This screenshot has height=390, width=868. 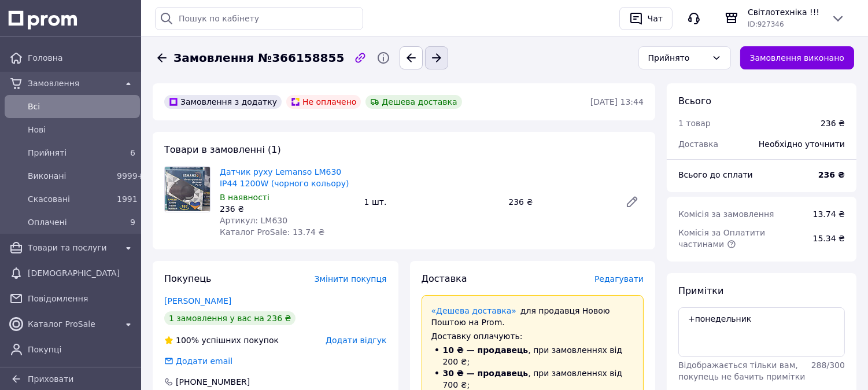 I want to click on span: Комісія за Оплатити частинами, so click(x=721, y=238).